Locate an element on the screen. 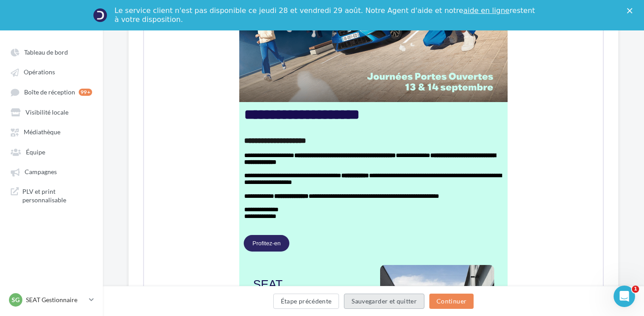 The image size is (644, 316). span: Opérations is located at coordinates (39, 72).